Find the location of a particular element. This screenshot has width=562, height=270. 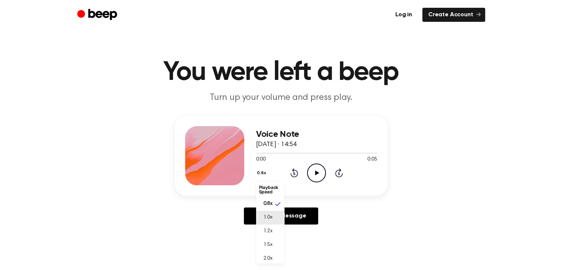

a: Reply to Message is located at coordinates (281, 216).